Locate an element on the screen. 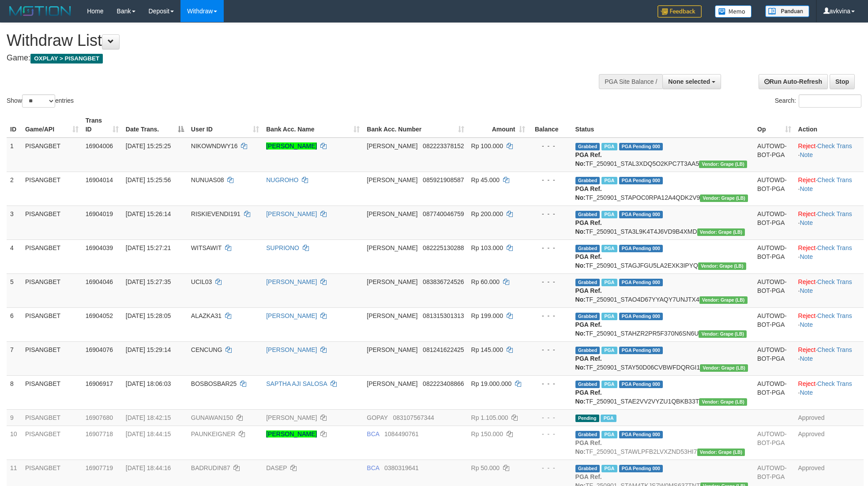 The height and width of the screenshot is (486, 868). td: 10 is located at coordinates (14, 443).